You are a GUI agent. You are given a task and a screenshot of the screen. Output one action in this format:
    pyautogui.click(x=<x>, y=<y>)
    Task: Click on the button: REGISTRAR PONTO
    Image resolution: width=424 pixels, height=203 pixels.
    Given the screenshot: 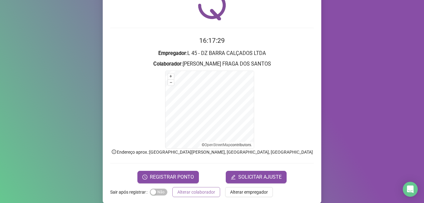 What is the action you would take?
    pyautogui.click(x=168, y=177)
    